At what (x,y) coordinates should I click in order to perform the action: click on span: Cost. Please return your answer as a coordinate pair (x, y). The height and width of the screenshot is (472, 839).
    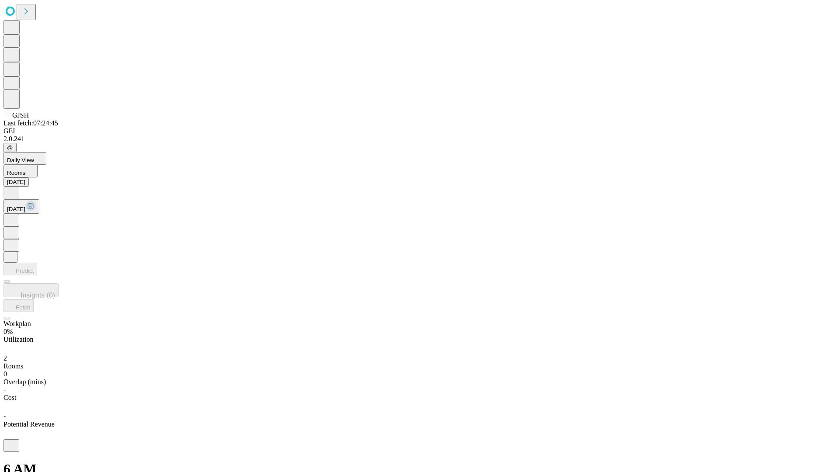
    Looking at the image, I should click on (10, 397).